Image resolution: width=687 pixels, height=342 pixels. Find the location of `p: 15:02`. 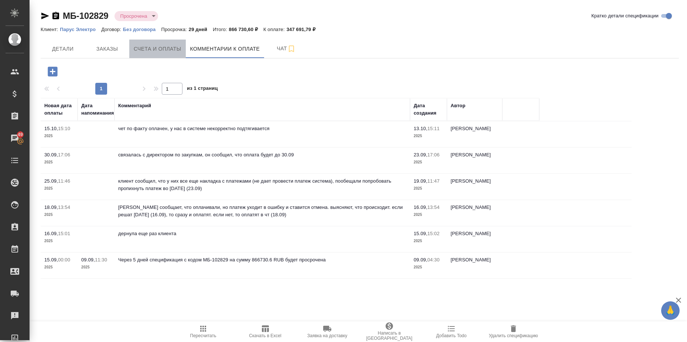

p: 15:02 is located at coordinates (434, 233).